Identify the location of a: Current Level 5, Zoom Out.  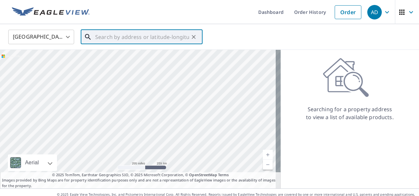
(268, 165).